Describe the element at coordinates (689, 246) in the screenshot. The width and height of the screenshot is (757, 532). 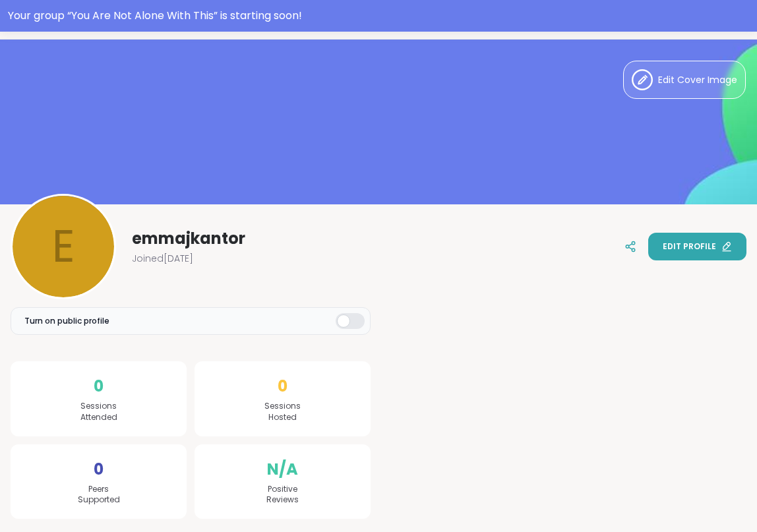
I see `span: Edit profile` at that location.